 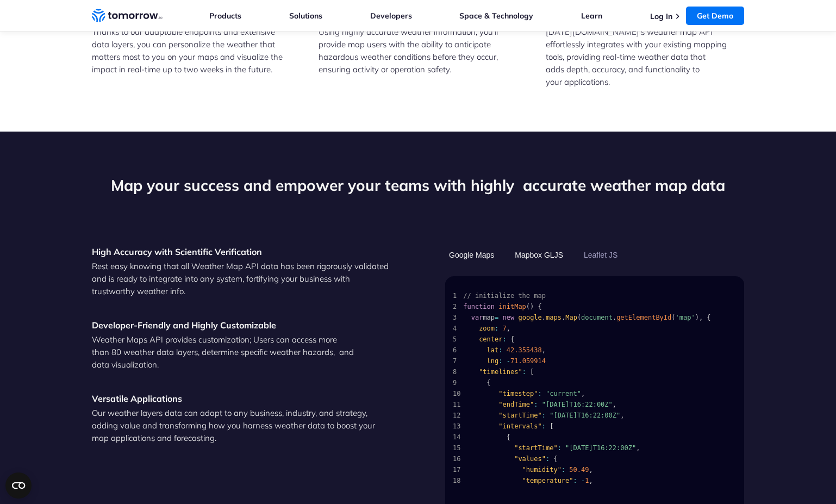 What do you see at coordinates (241, 278) in the screenshot?
I see `p: Rest easy knowing that all Weather Map API data has been rigorously validated and is ready to int...` at bounding box center [241, 278].